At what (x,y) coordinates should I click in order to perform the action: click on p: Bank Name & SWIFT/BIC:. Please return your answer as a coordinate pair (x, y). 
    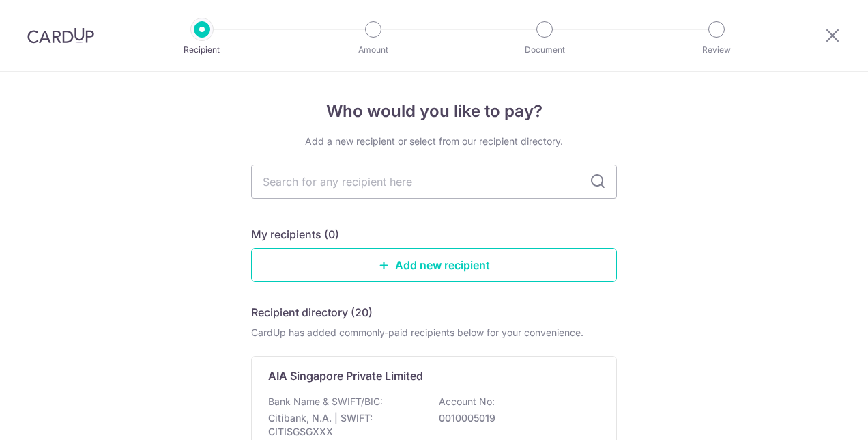
    Looking at the image, I should click on (326, 402).